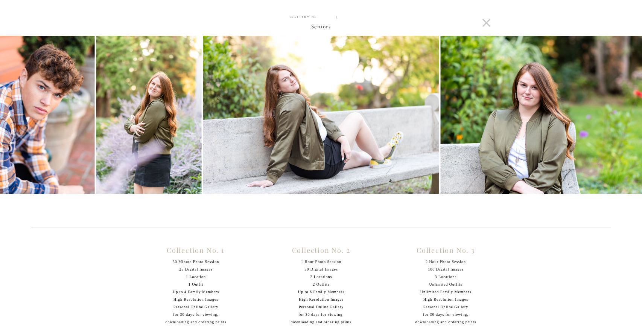 The width and height of the screenshot is (642, 335). What do you see at coordinates (446, 295) in the screenshot?
I see `p: 2 Hour Photo Session 100 Digital Images 3 Locations Unlimited Outfits Unlimited Family Members Hi...` at bounding box center [446, 295].